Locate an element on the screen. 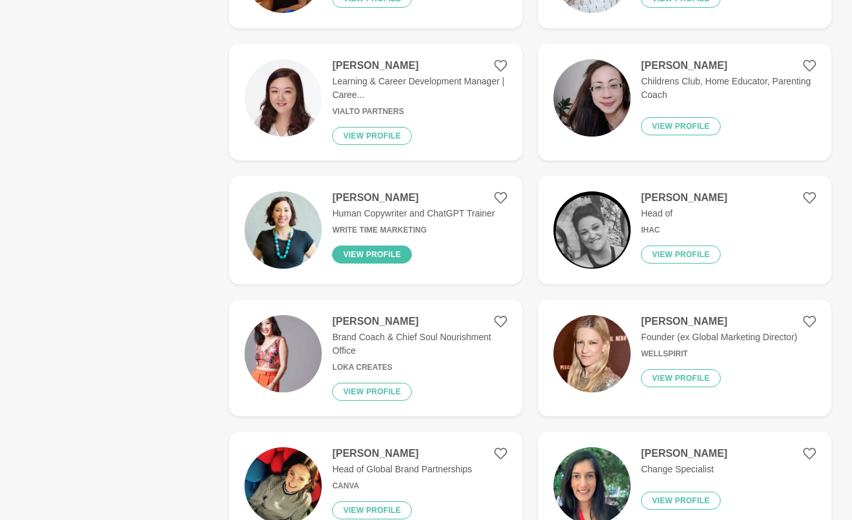 This screenshot has height=520, width=852. p: Head of is located at coordinates (684, 213).